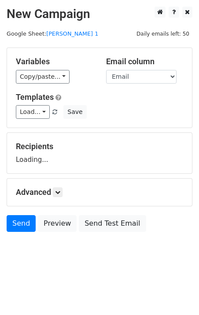 The image size is (199, 315). I want to click on div: Loading..., so click(100, 153).